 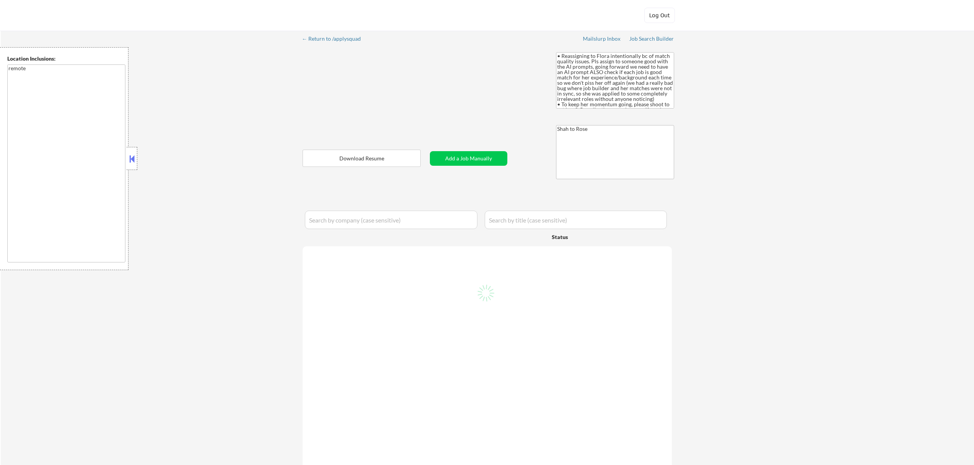 I want to click on div: Location Inclusions:, so click(x=66, y=59).